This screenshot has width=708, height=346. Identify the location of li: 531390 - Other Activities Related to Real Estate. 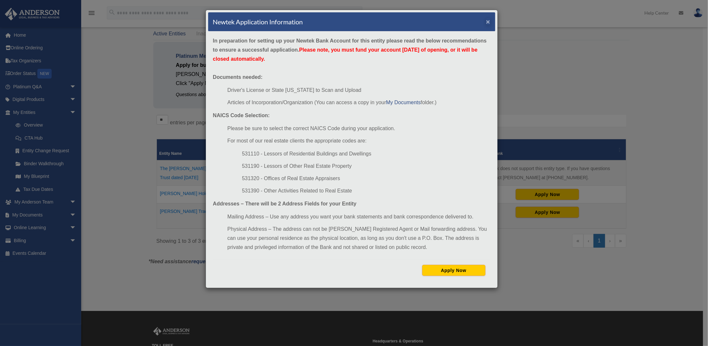
(366, 191).